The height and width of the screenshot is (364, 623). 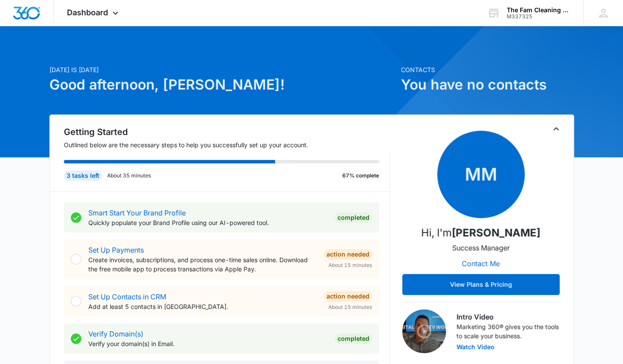 I want to click on div: 3 tasks left, so click(x=83, y=176).